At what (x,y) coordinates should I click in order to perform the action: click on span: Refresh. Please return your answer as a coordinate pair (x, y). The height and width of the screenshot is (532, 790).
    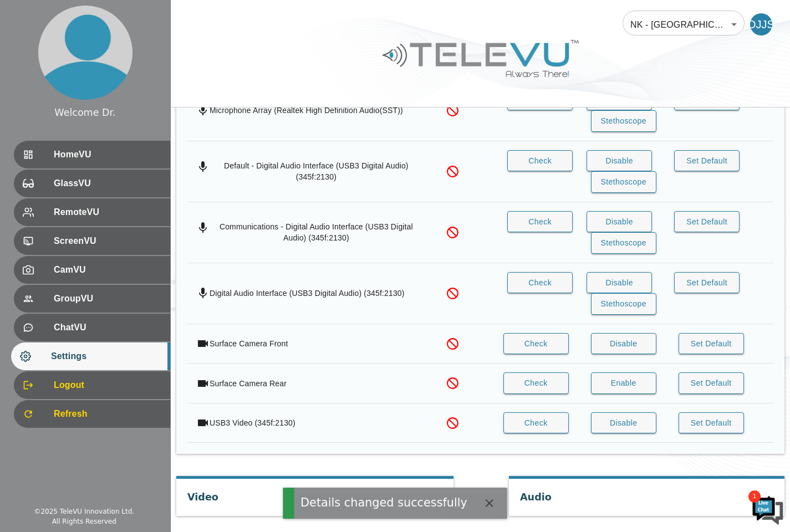
    Looking at the image, I should click on (107, 414).